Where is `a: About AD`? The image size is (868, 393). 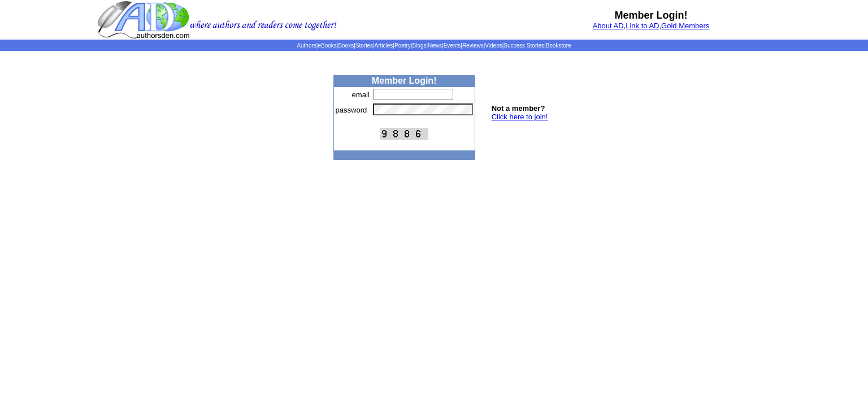
a: About AD is located at coordinates (608, 25).